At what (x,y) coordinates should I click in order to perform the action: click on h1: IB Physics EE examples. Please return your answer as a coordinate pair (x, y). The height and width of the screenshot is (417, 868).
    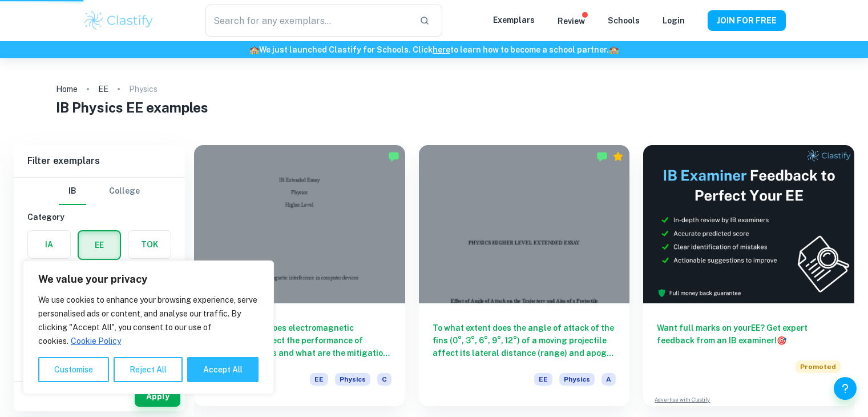
    Looking at the image, I should click on (434, 107).